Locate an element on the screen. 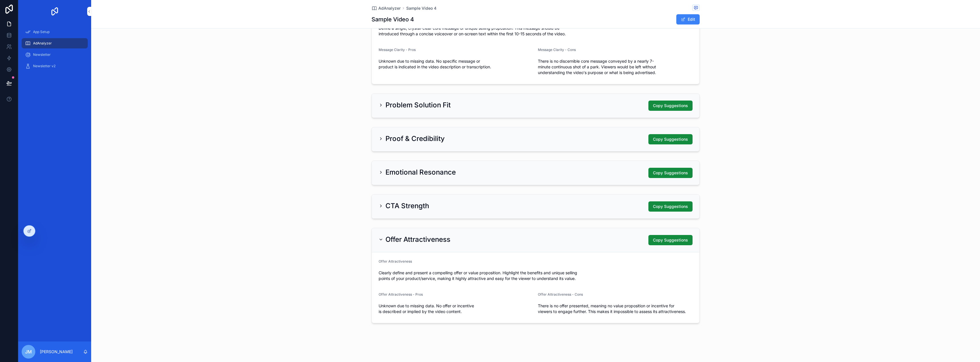 Image resolution: width=980 pixels, height=362 pixels. span: JM is located at coordinates (28, 352).